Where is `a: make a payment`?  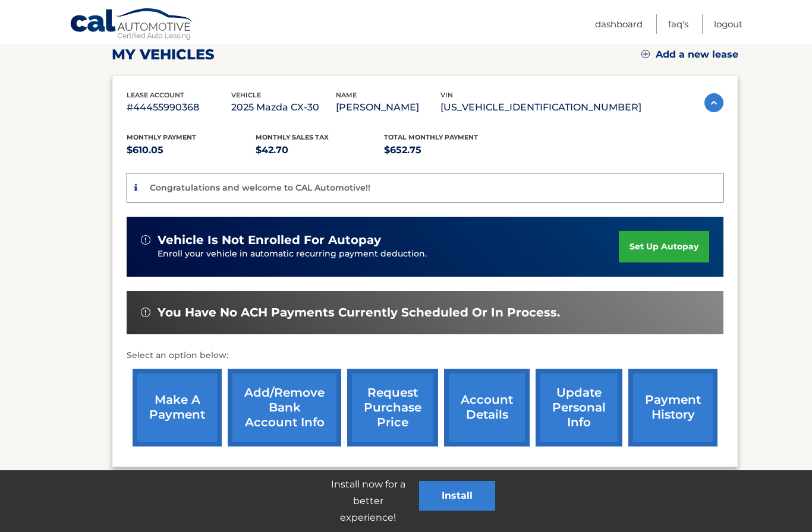
a: make a payment is located at coordinates (177, 407).